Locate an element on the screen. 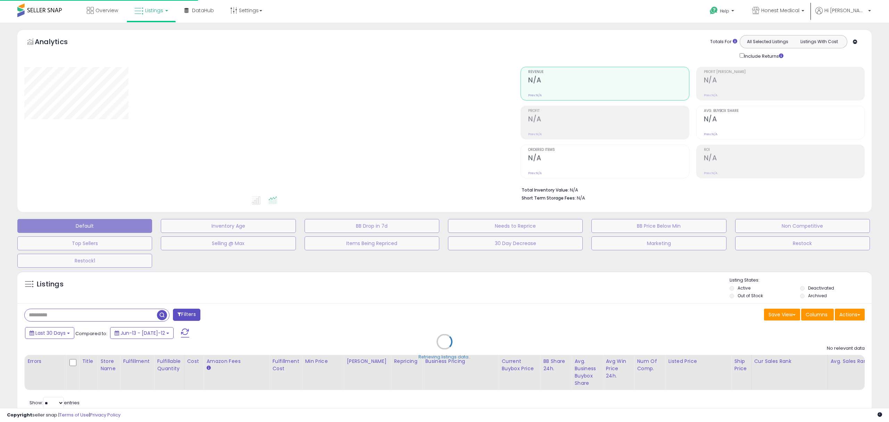 This screenshot has width=889, height=422. div: Totals For is located at coordinates (724, 42).